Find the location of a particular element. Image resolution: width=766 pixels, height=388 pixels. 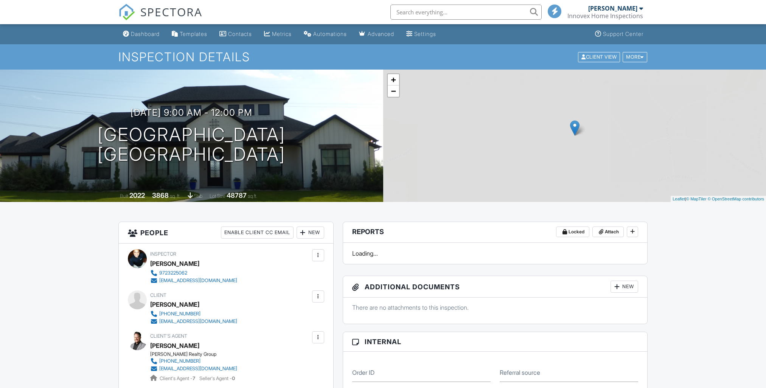

label: Referral source is located at coordinates (520, 373).